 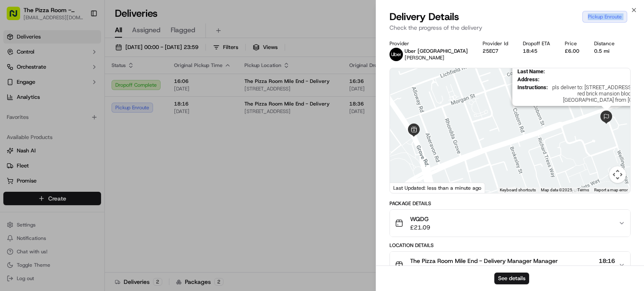 I want to click on span: £21.09, so click(x=420, y=227).